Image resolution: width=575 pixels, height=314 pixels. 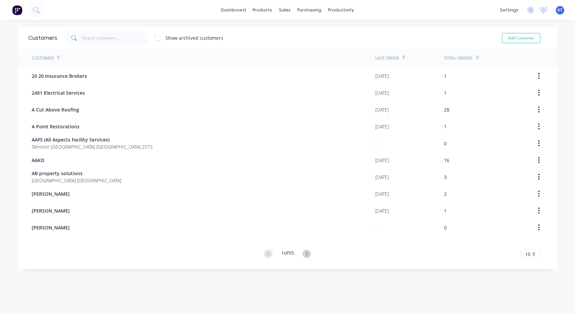 I want to click on img: Factory, so click(x=17, y=10).